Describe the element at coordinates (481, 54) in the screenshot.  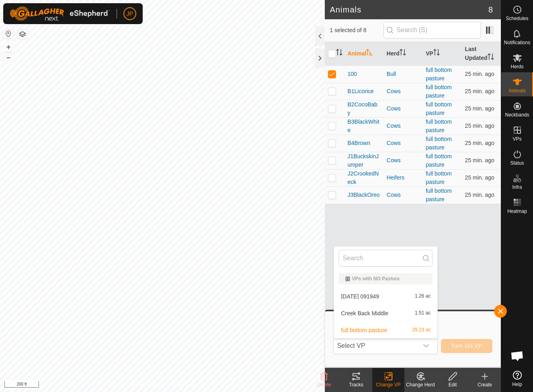
I see `th: Last Updated` at that location.